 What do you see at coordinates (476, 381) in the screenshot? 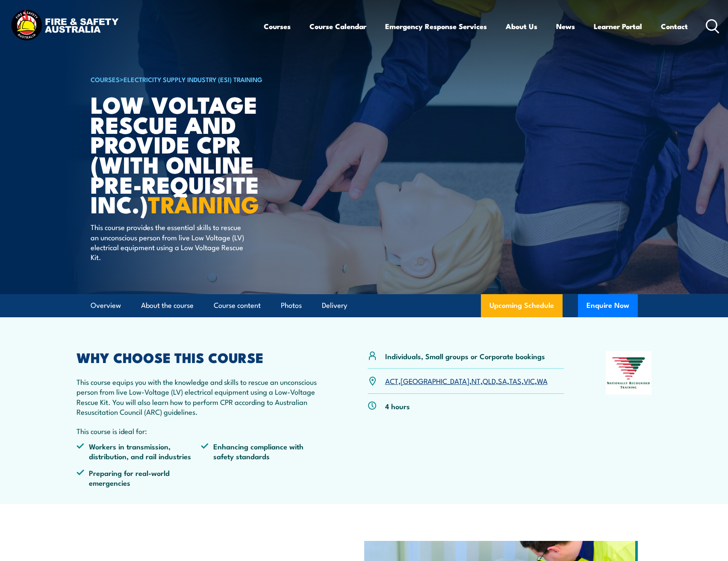
I see `a: NT` at bounding box center [476, 381].